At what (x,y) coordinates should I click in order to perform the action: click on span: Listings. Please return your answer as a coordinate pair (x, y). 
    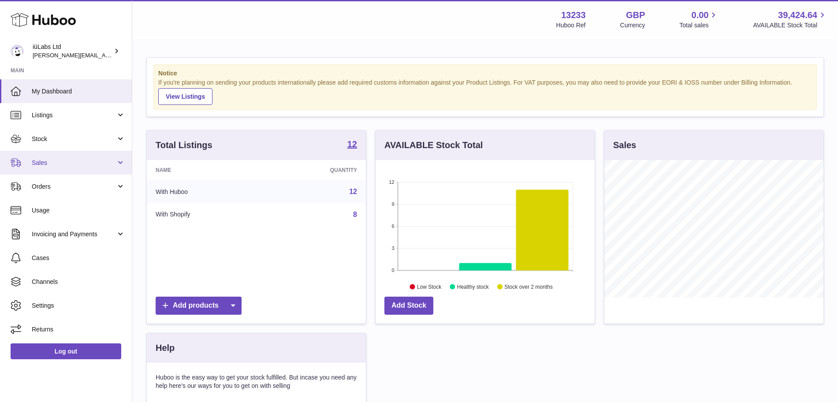
    Looking at the image, I should click on (74, 115).